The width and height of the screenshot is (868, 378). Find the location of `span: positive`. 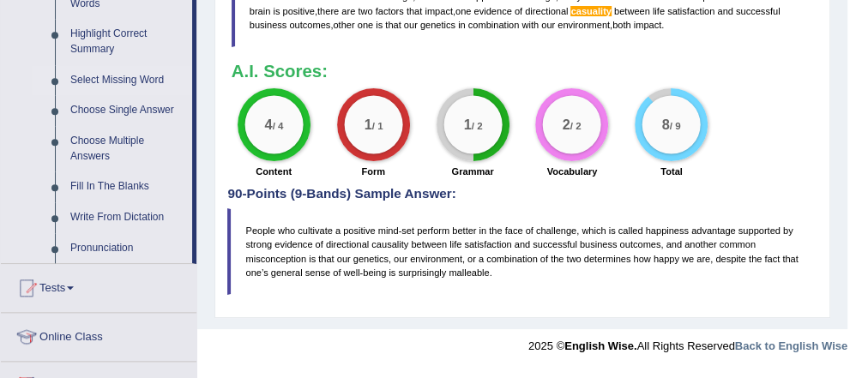

span: positive is located at coordinates (297, 11).